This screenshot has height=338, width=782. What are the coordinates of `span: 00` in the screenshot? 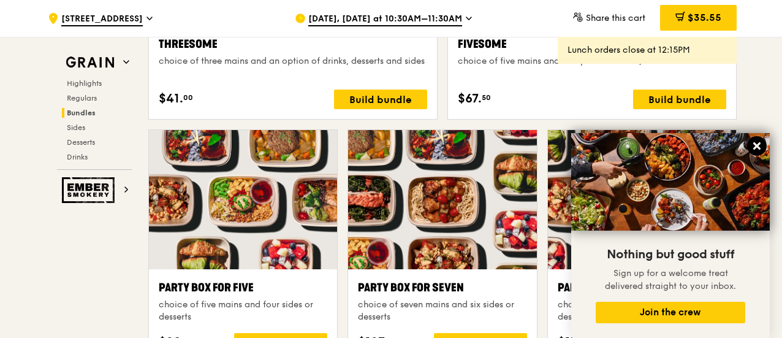 It's located at (188, 97).